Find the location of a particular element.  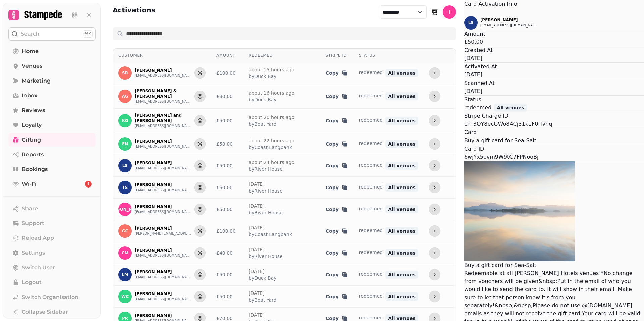

div: Customer is located at coordinates (162, 55).